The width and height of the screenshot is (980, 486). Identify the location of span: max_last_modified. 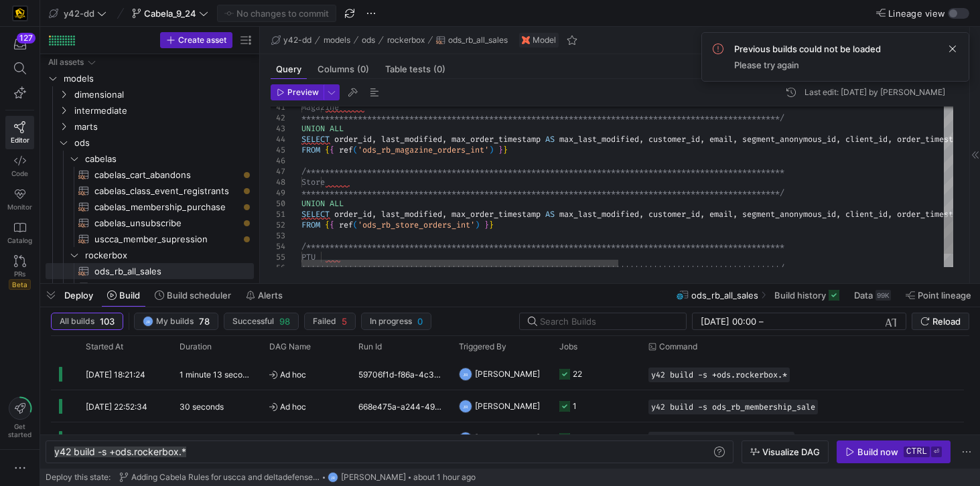
(599, 215).